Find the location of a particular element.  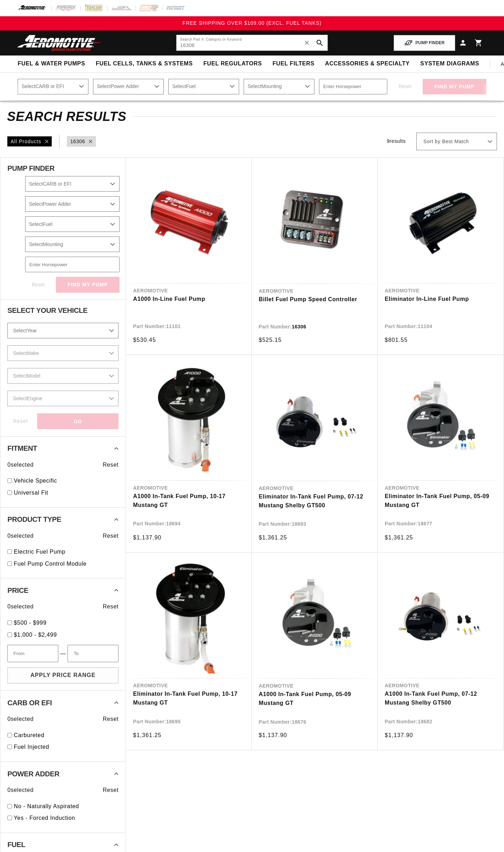

span: Fuel & Water Pumps is located at coordinates (52, 64).